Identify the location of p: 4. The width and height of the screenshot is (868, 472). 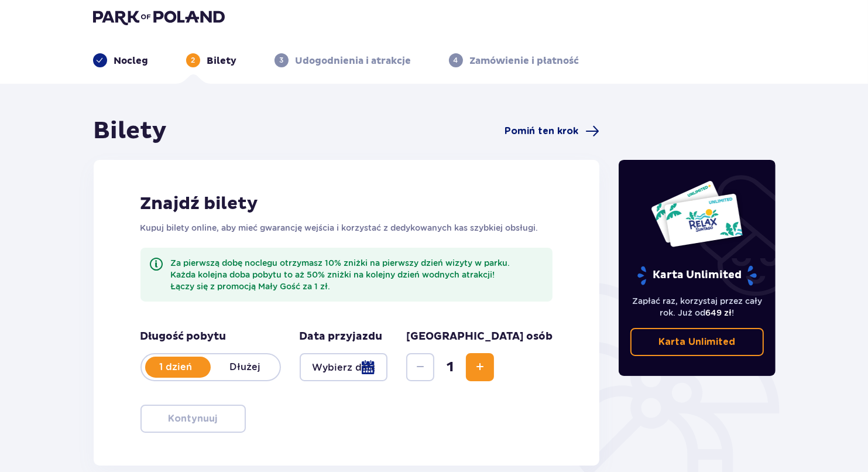
(456, 60).